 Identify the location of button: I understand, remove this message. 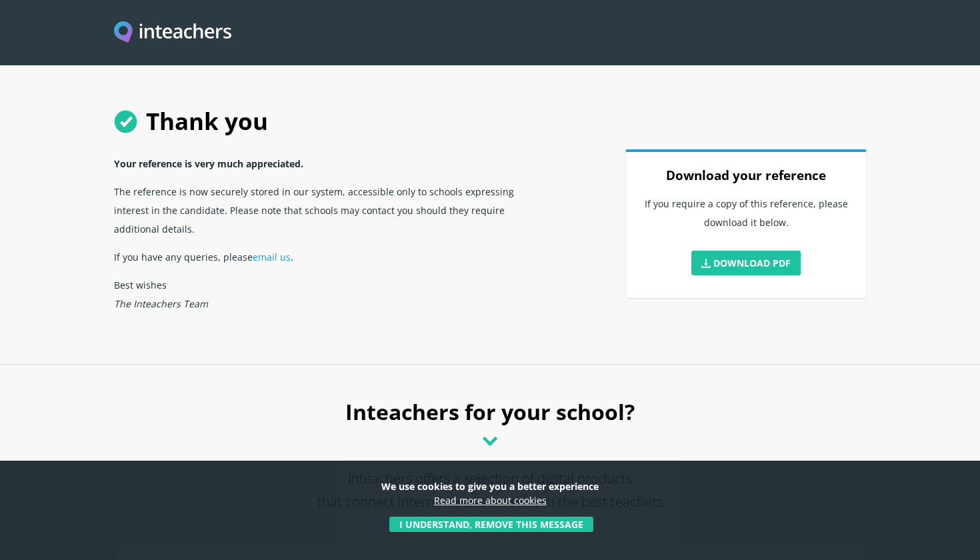
(491, 524).